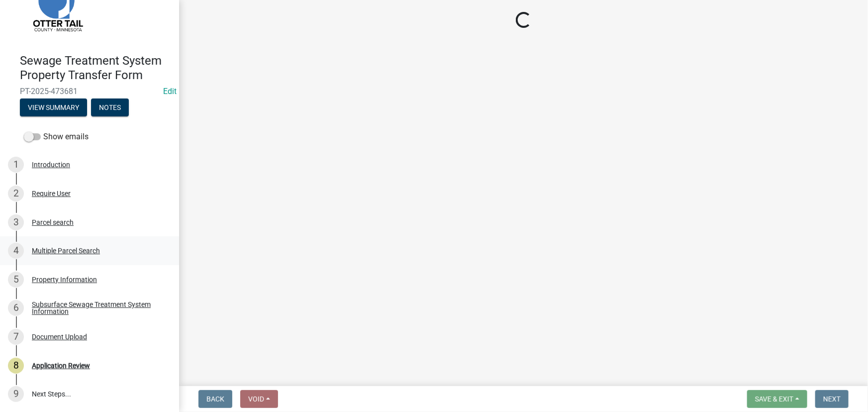 Image resolution: width=868 pixels, height=412 pixels. I want to click on wm-modal-confirm: Summary, so click(53, 108).